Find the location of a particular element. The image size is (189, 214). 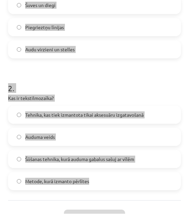

span: Audu virzieni un stelles is located at coordinates (50, 50).